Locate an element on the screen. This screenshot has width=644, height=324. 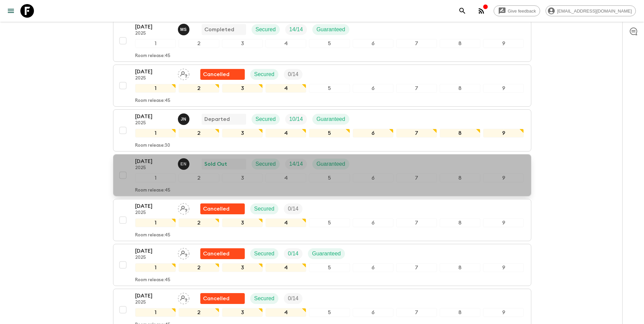
p: Departed is located at coordinates (217, 119).